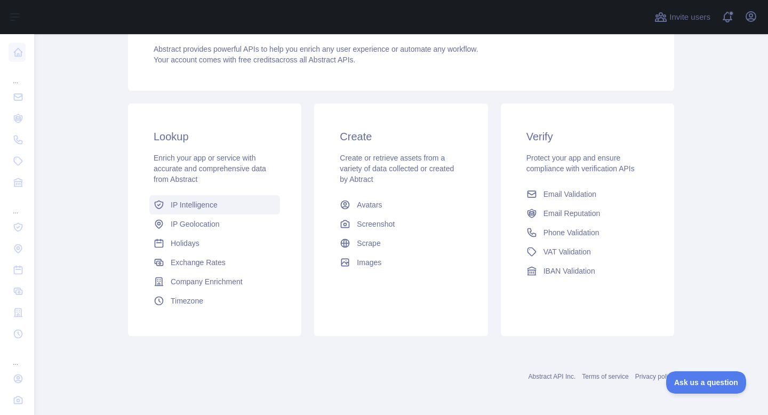 Image resolution: width=768 pixels, height=415 pixels. What do you see at coordinates (580, 163) in the screenshot?
I see `span: Protect your app and ensure compliance with verification APIs` at bounding box center [580, 163].